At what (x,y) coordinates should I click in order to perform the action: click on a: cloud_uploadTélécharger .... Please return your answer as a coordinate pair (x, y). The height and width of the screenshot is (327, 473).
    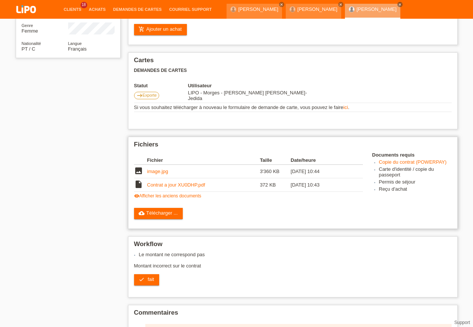
    Looking at the image, I should click on (158, 213).